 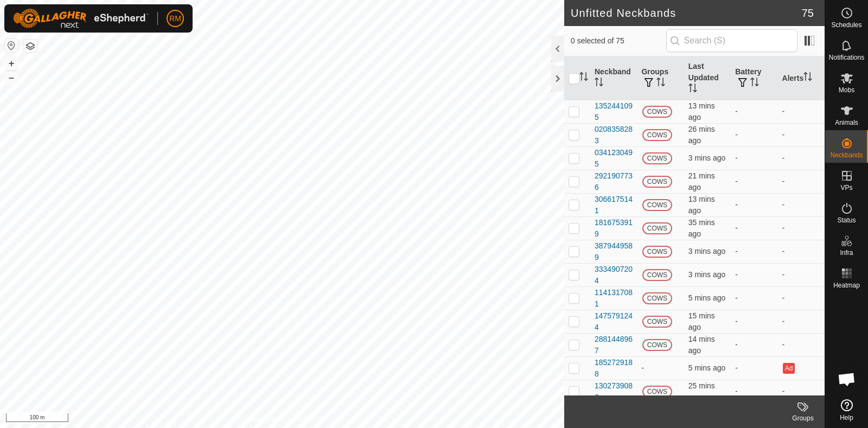 What do you see at coordinates (846, 220) in the screenshot?
I see `span: Status` at bounding box center [846, 220].